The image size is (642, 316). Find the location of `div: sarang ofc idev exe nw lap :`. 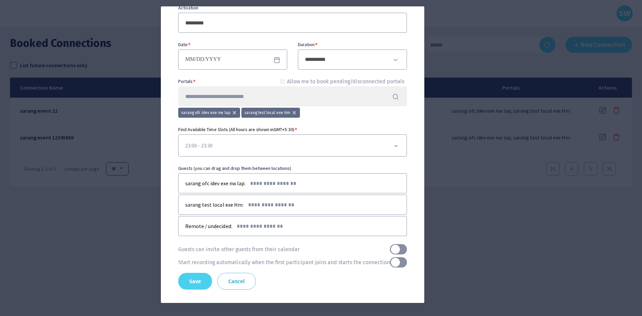

div: sarang ofc idev exe nw lap : is located at coordinates (215, 183).